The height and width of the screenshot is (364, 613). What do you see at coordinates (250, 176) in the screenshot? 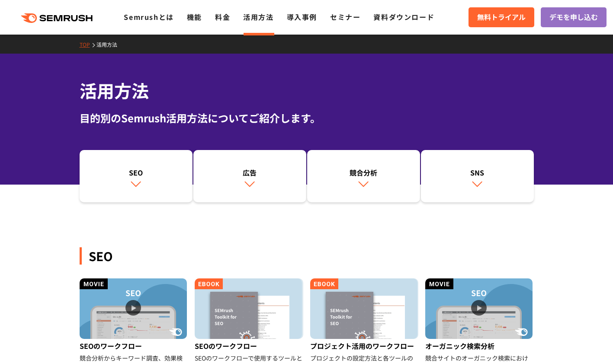
I see `a: 広告` at bounding box center [250, 176].